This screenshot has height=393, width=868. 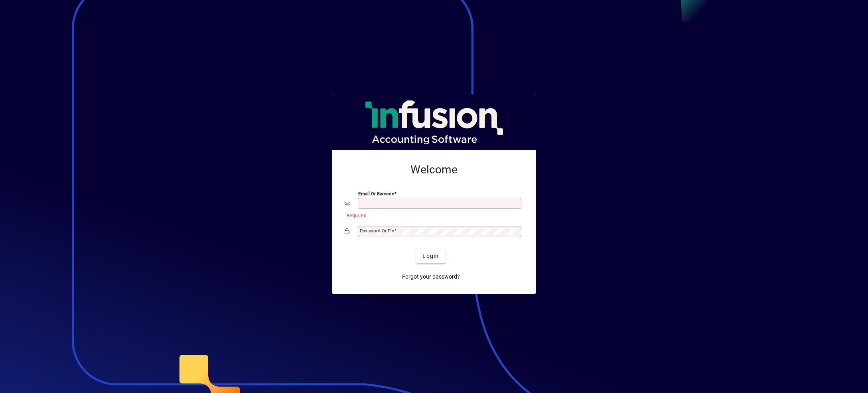 What do you see at coordinates (377, 231) in the screenshot?
I see `mat-label: Password or Pin` at bounding box center [377, 231].